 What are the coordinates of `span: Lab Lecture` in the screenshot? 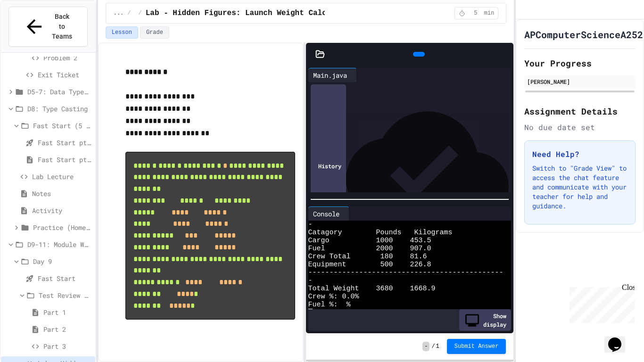 It's located at (62, 176).